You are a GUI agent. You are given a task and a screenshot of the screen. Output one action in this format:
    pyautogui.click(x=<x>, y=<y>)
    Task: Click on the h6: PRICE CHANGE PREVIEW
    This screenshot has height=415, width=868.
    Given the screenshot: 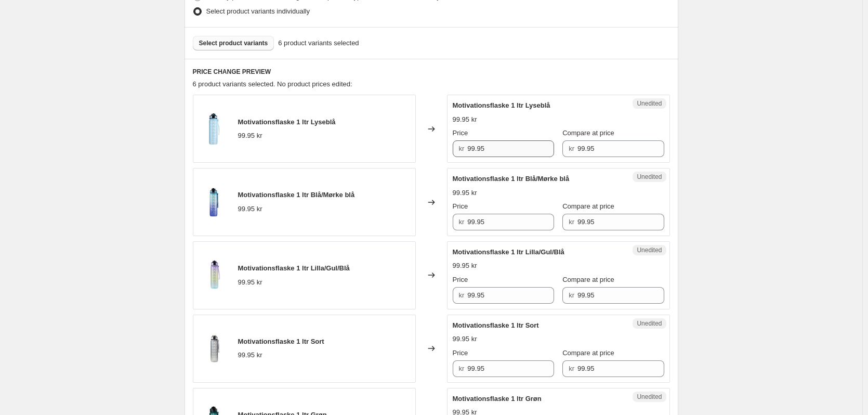 What is the action you would take?
    pyautogui.click(x=431, y=71)
    